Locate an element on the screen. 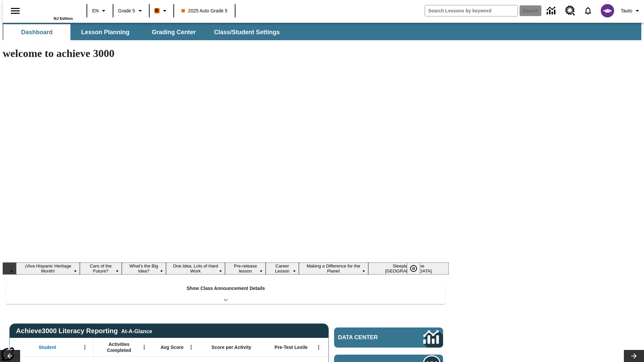 The height and width of the screenshot is (362, 644). span: Score per Activity is located at coordinates (232, 347).